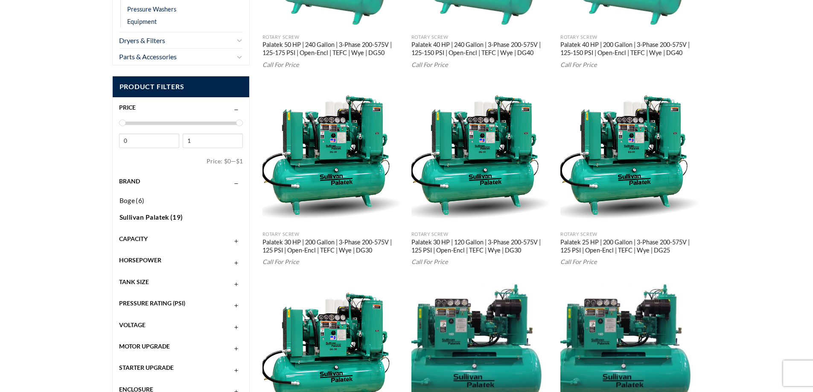 This screenshot has height=392, width=813. I want to click on button: Boge(6), so click(132, 200).